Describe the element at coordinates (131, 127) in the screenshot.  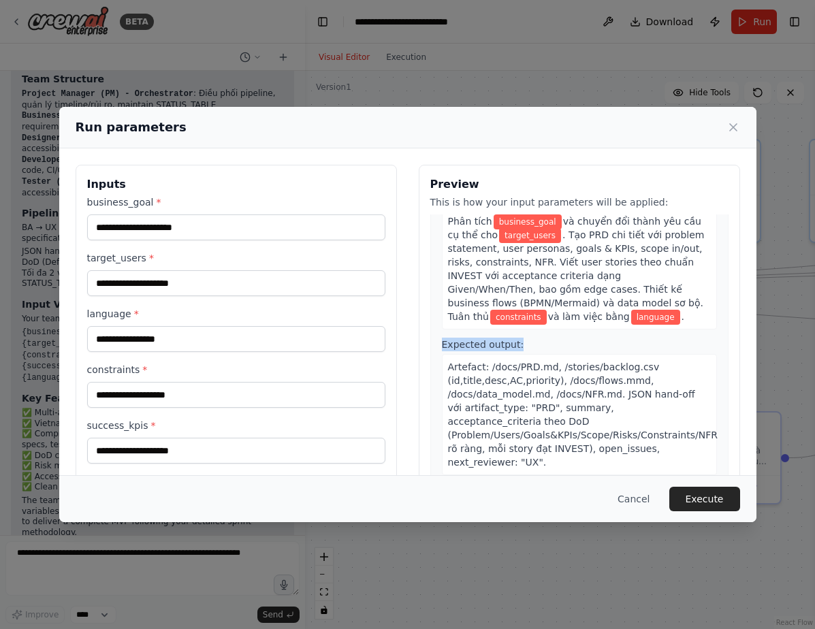
I see `h2: Run parameters` at that location.